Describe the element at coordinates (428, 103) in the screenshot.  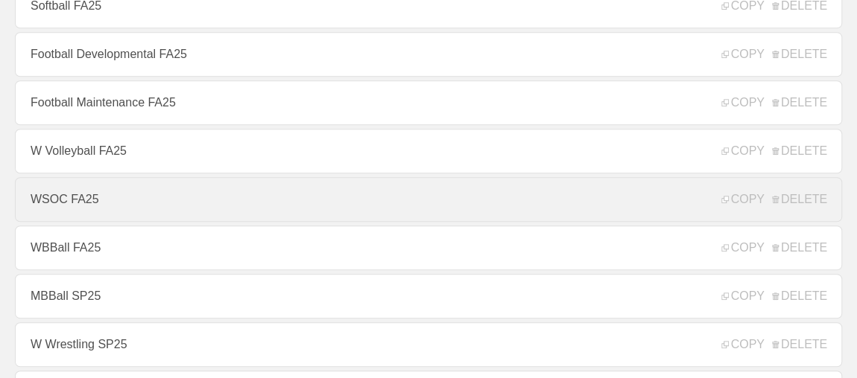
I see `a: Football Maintenance FA25` at that location.